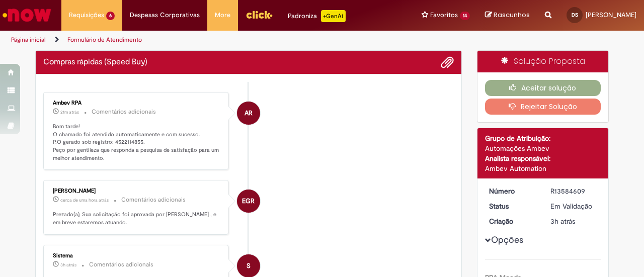 Image resolution: width=644 pixels, height=277 pixels. Describe the element at coordinates (543, 107) in the screenshot. I see `button: Rejeitar Solução` at that location.